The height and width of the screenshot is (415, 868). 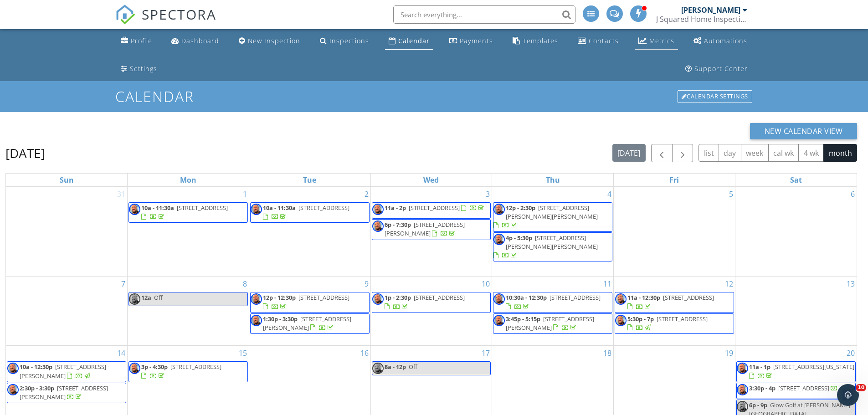 I want to click on span: 10:30a - 12:30p, so click(x=526, y=297).